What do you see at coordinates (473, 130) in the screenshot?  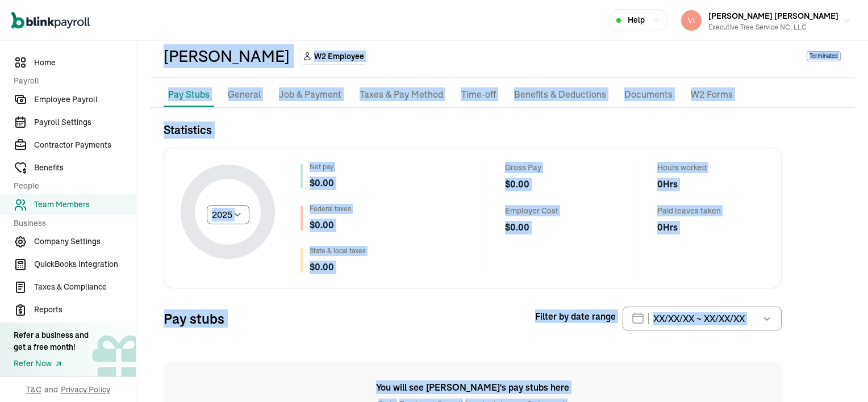 I see `h3: Statistics` at bounding box center [473, 130].